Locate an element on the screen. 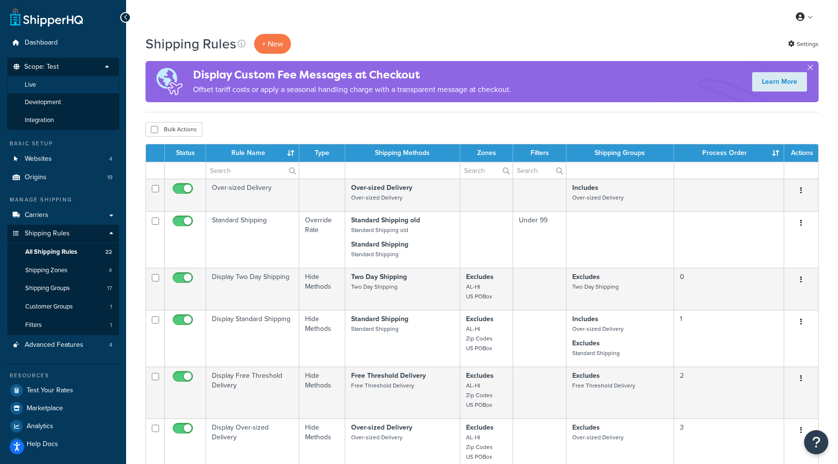 The width and height of the screenshot is (838, 464). th: Actions is located at coordinates (801, 153).